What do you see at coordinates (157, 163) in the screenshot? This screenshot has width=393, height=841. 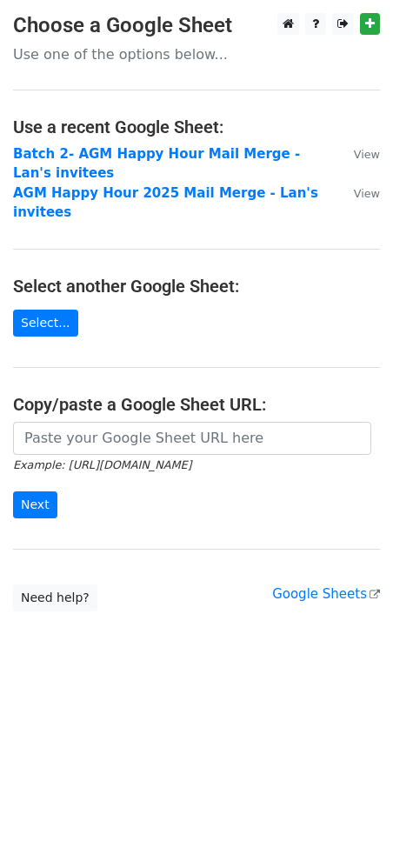 I see `strong: Batch 2- AGM Happy Hour Mail Merge - Lan's invitees` at bounding box center [157, 163].